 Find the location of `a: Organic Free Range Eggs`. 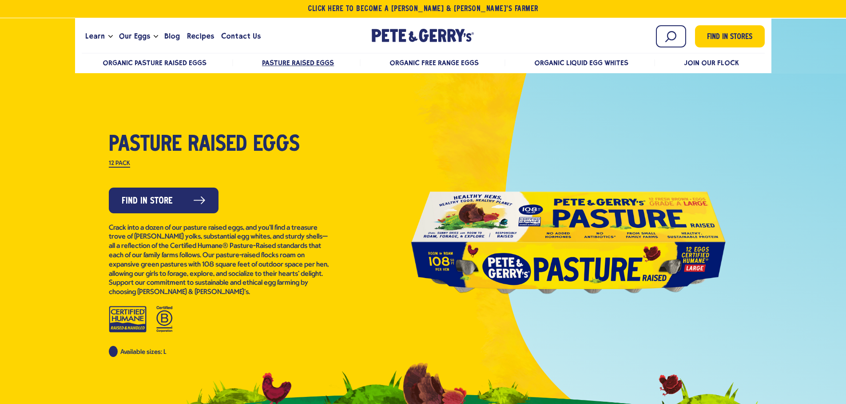

a: Organic Free Range Eggs is located at coordinates (434, 63).